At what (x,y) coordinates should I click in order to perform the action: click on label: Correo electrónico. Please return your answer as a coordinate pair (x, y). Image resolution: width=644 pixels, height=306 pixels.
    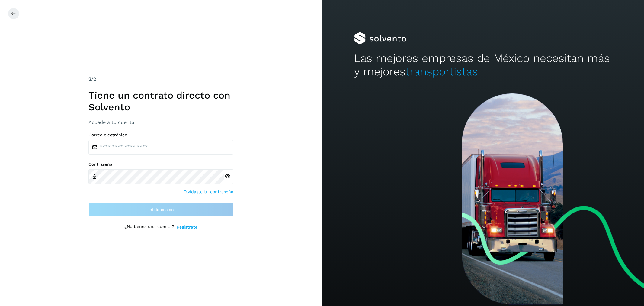
    Looking at the image, I should click on (161, 135).